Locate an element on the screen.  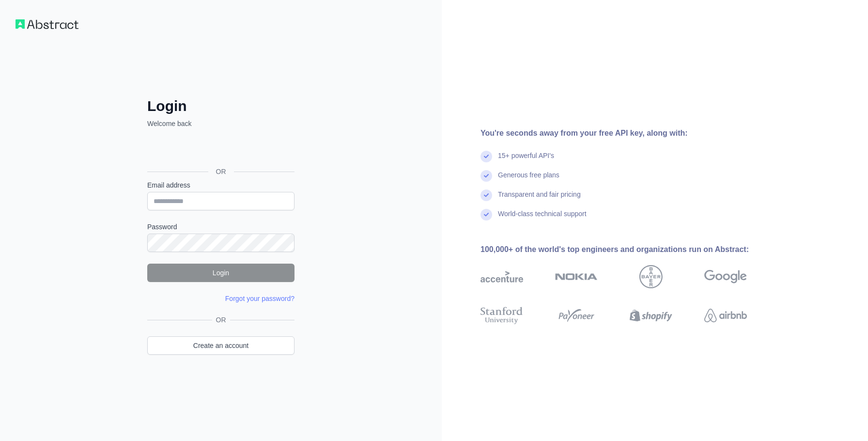
p: Welcome back is located at coordinates (221, 123).